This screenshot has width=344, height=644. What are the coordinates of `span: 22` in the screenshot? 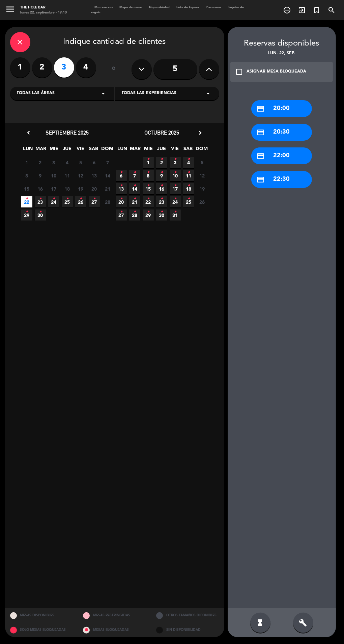 It's located at (27, 202).